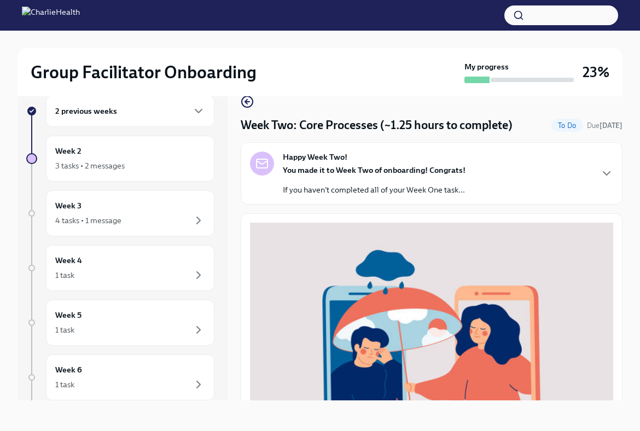 This screenshot has width=640, height=431. What do you see at coordinates (567, 125) in the screenshot?
I see `span: To Do` at bounding box center [567, 125].